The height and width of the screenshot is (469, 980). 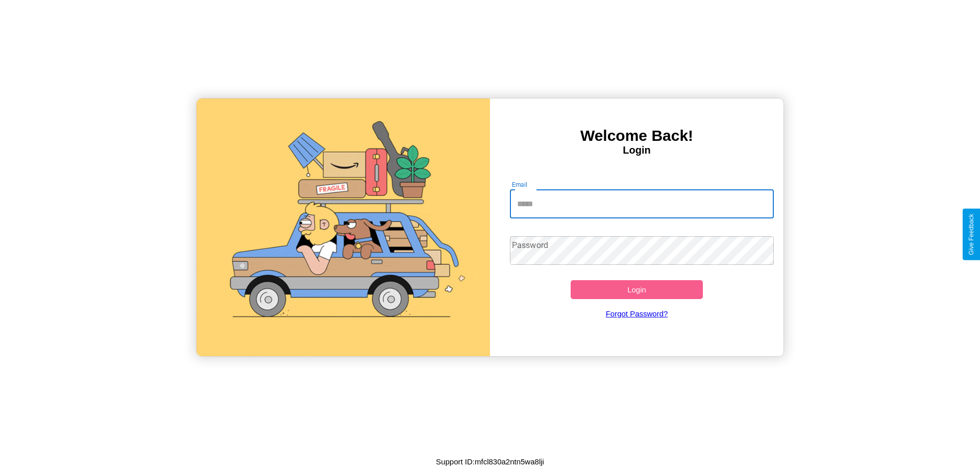 What do you see at coordinates (637, 290) in the screenshot?
I see `button: Login` at bounding box center [637, 290].